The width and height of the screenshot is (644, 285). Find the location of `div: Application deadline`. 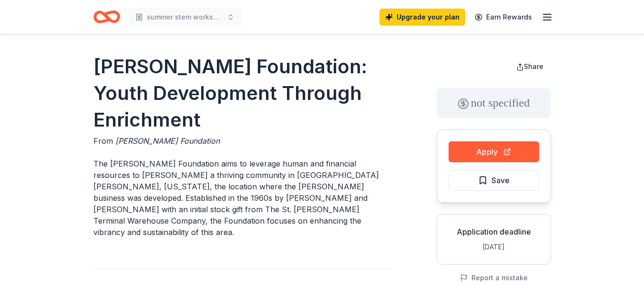

div: Application deadline is located at coordinates (494, 232).